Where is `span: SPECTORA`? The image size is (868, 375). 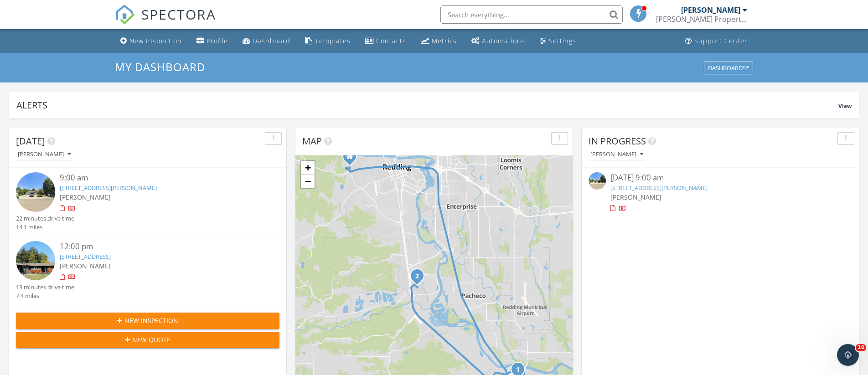
span: SPECTORA is located at coordinates (179, 14).